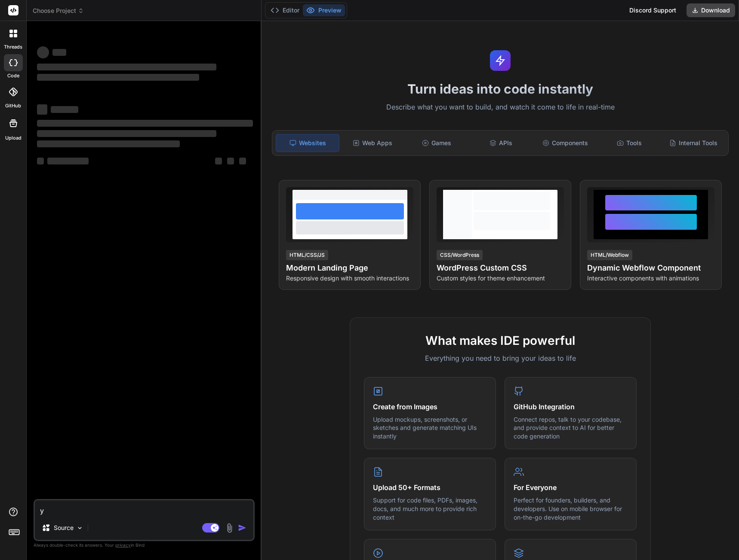  What do you see at coordinates (500, 341) in the screenshot?
I see `h2: What makes IDE powerful` at bounding box center [500, 341].